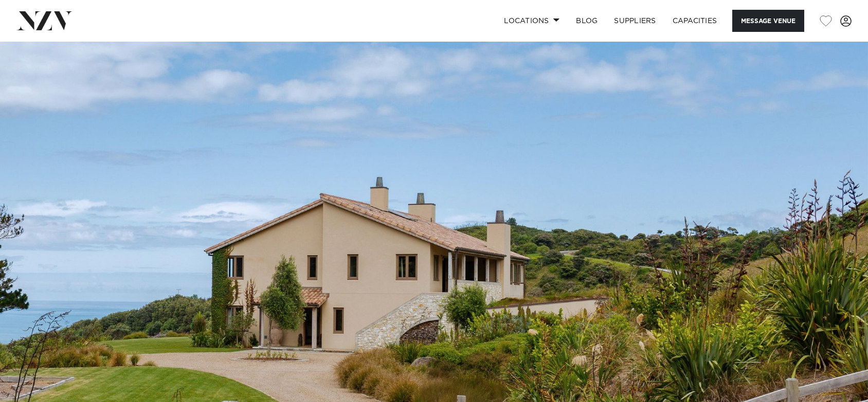 This screenshot has width=868, height=402. What do you see at coordinates (44, 21) in the screenshot?
I see `img: nzv-logo.png` at bounding box center [44, 21].